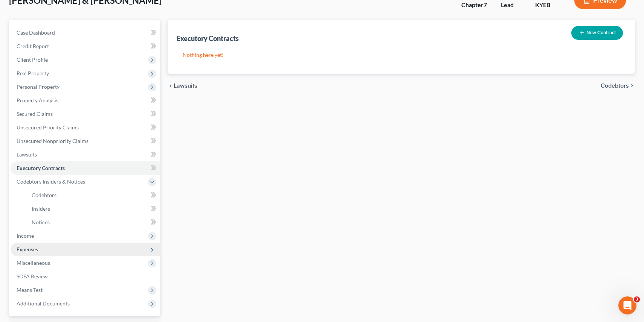 This screenshot has height=322, width=644. I want to click on span: Insiders, so click(40, 208).